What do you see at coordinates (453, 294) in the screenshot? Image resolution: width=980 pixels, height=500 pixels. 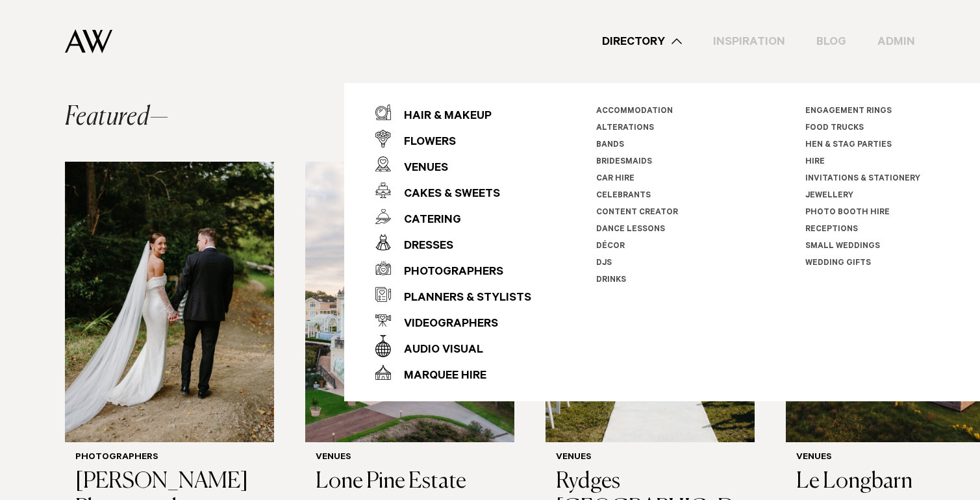 I see `a: Planners & Stylists` at bounding box center [453, 294].